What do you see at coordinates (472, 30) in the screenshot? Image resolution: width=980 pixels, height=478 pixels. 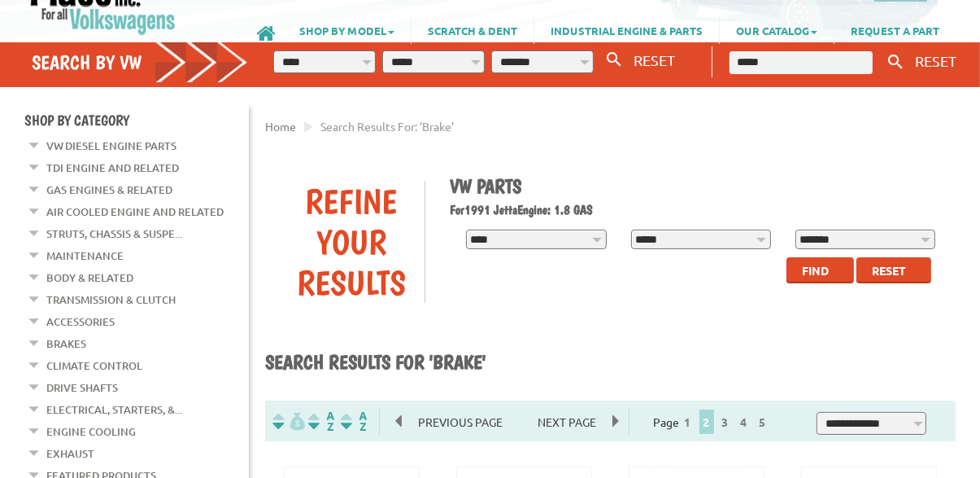 I see `a: SCRATCH & DENT` at bounding box center [472, 30].